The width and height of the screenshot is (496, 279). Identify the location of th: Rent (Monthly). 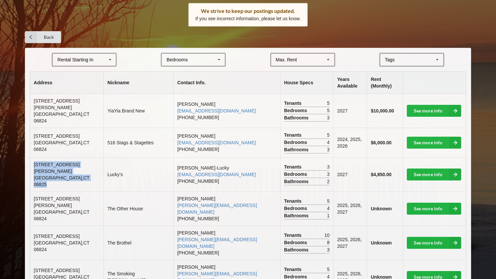
(385, 83).